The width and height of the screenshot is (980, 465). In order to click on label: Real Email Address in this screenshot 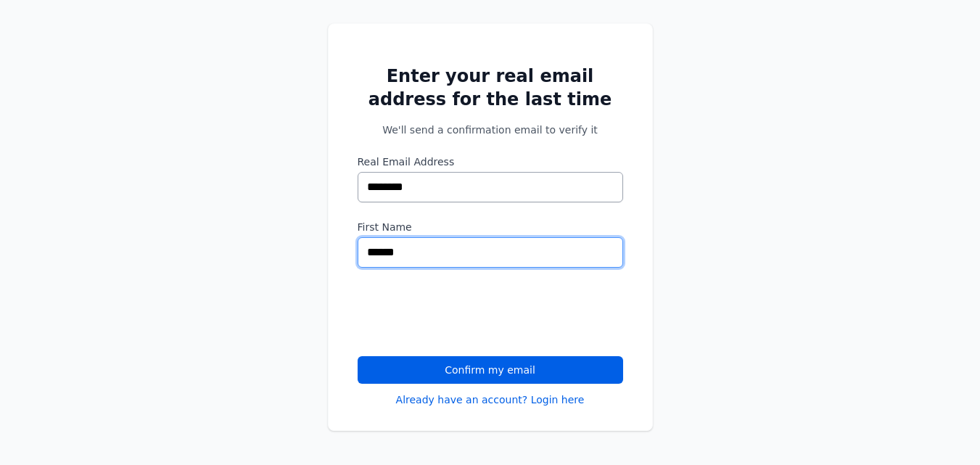, I will do `click(491, 162)`.